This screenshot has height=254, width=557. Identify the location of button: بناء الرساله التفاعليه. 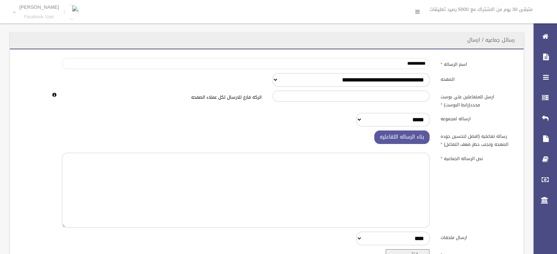
(402, 137).